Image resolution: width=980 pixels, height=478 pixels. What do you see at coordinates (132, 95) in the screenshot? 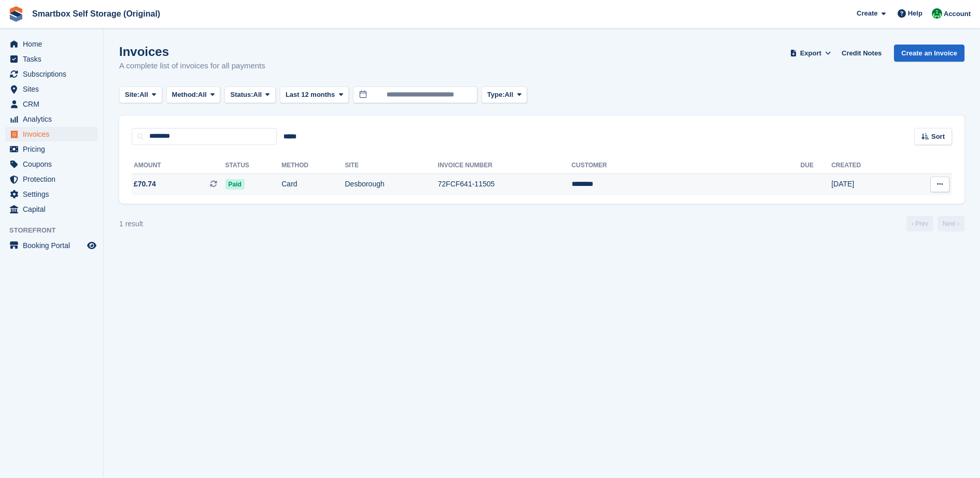
I see `span: Site:` at bounding box center [132, 95].